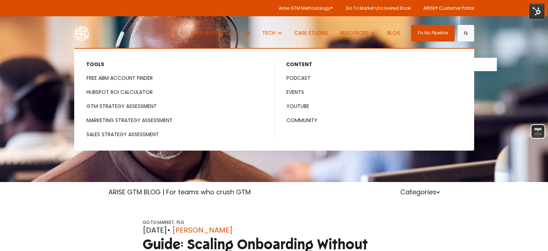  Describe the element at coordinates (375, 78) in the screenshot. I see `a: PODCAST` at that location.